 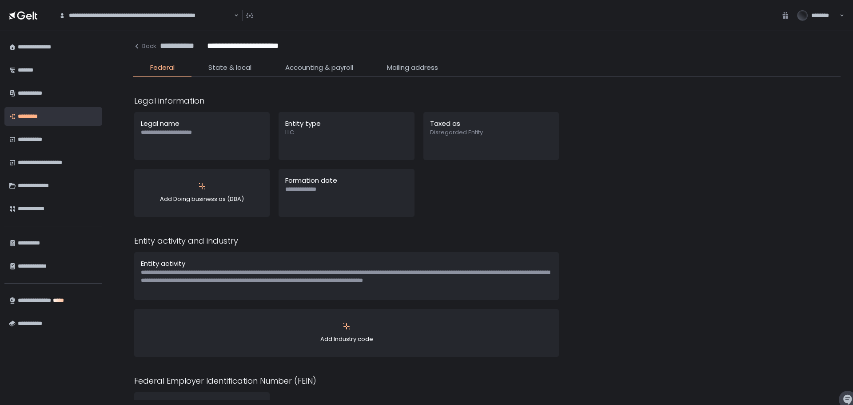 I want to click on span: Entity activity, so click(x=163, y=263).